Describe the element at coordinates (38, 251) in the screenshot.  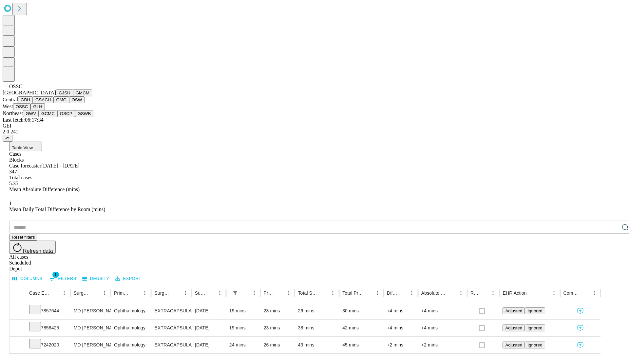
I see `span: Refresh data` at that location.